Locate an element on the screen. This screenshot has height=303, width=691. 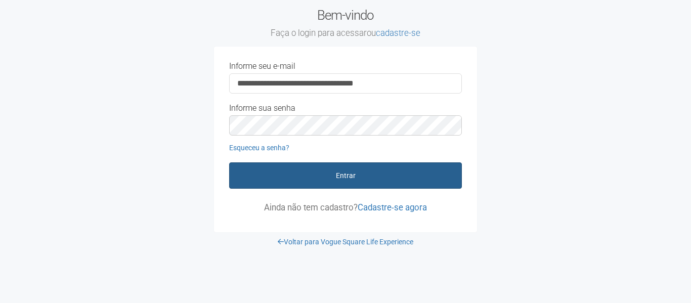
a: Esqueceu a senha? is located at coordinates (259, 148).